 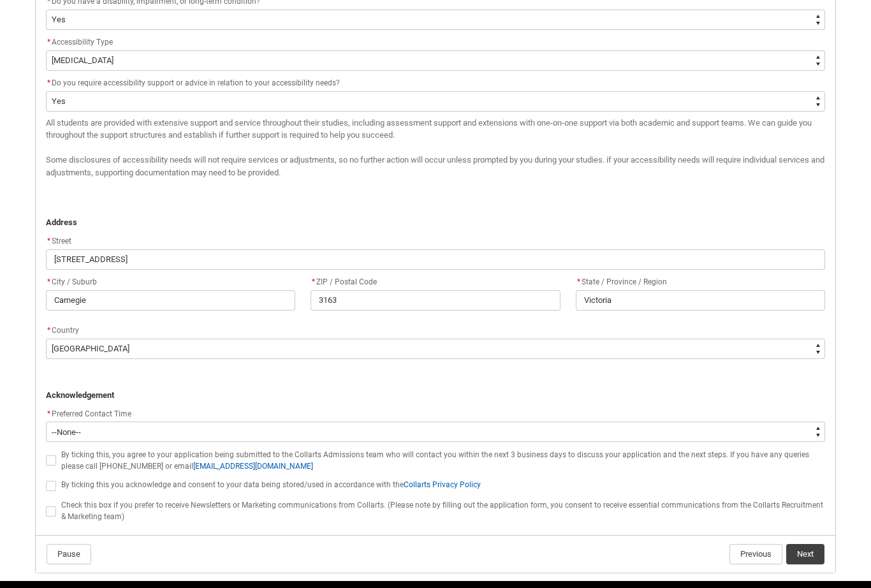 What do you see at coordinates (58, 241) in the screenshot?
I see `span: Street` at bounding box center [58, 241].